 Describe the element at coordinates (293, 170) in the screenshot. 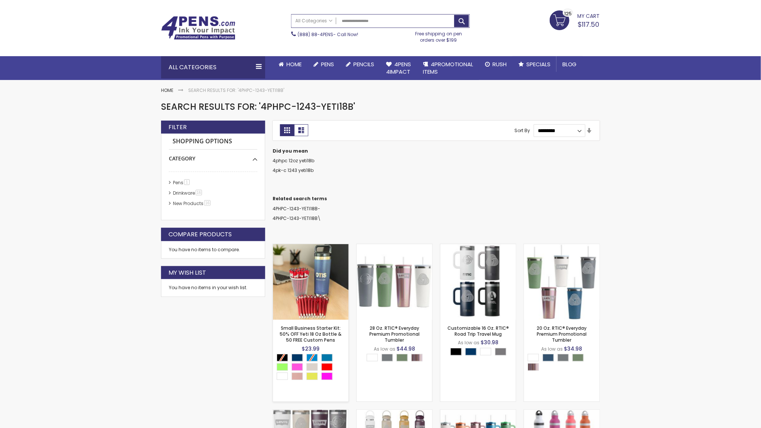

I see `a: 4pk-c 1243 yeti18b` at that location.